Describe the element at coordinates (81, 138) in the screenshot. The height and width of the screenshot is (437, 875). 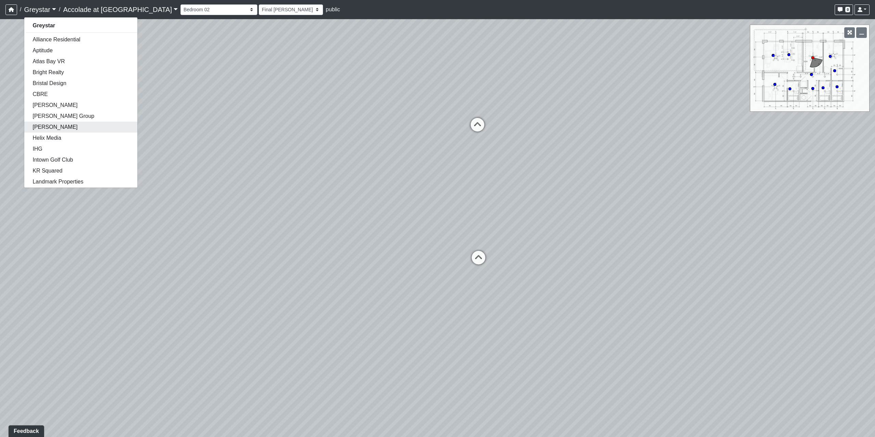
I see `a: Helix Media` at that location.